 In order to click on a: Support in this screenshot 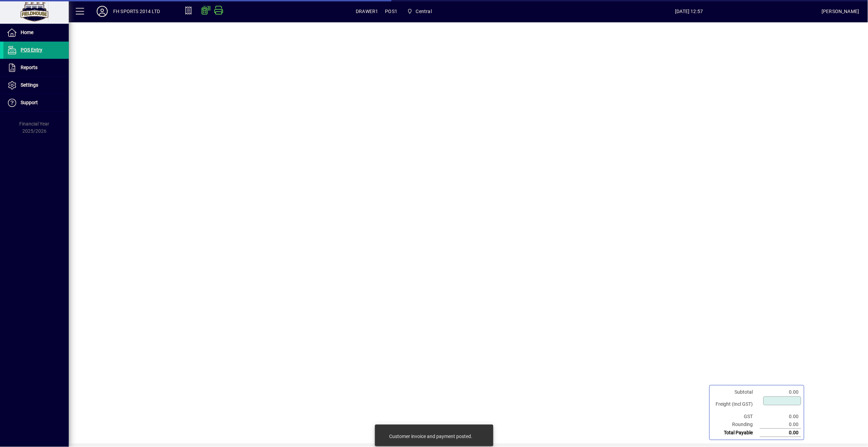, I will do `click(36, 103)`.